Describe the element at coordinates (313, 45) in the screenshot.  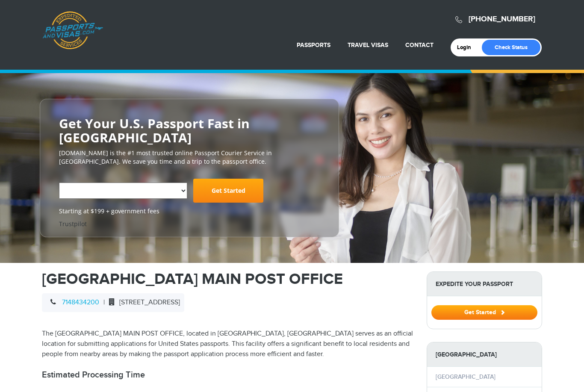
I see `a: Passports` at that location.